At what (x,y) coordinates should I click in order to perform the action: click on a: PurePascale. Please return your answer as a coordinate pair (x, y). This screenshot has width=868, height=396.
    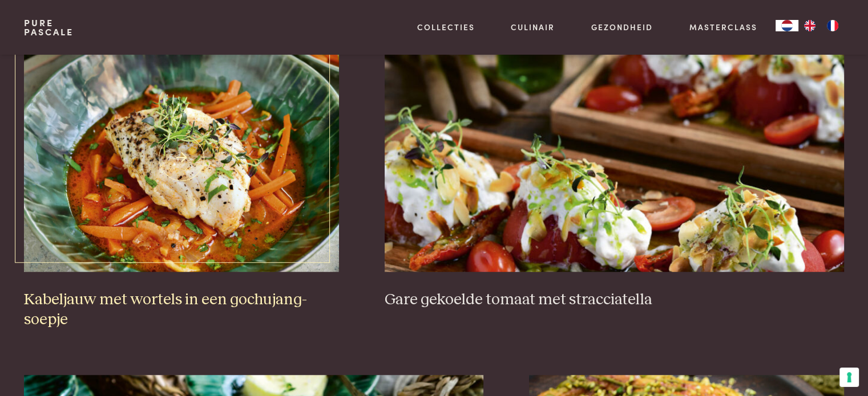
    Looking at the image, I should click on (49, 28).